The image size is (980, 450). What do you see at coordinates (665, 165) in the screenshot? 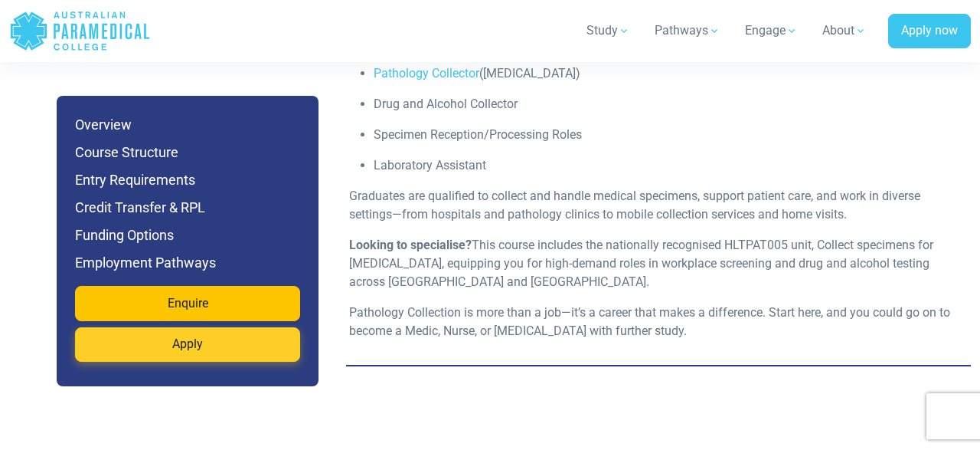
I see `p: Laboratory Assistant` at bounding box center [665, 165].